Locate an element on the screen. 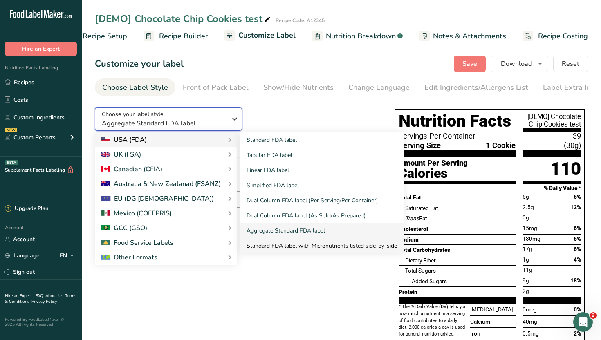 Image resolution: width=601 pixels, height=340 pixels. span: 17g is located at coordinates (528, 249).